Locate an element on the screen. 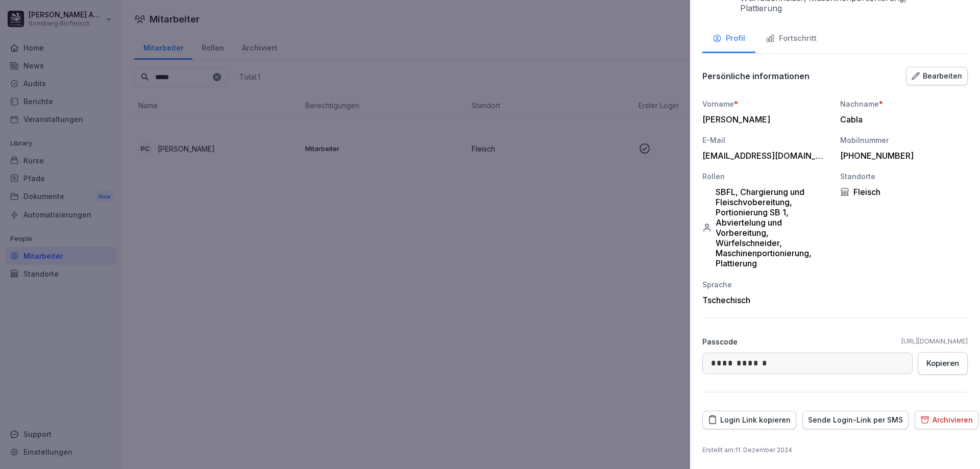 The height and width of the screenshot is (469, 980). div: Mobilnummer is located at coordinates (904, 140).